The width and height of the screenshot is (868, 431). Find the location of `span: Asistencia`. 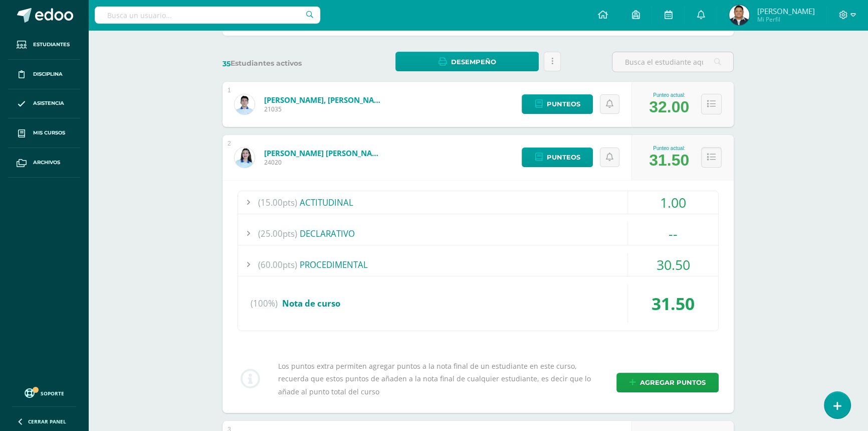

span: Asistencia is located at coordinates (49, 103).